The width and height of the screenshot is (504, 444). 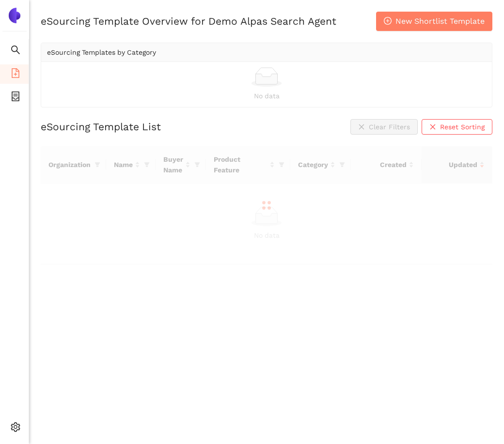 I want to click on span: close, so click(x=433, y=128).